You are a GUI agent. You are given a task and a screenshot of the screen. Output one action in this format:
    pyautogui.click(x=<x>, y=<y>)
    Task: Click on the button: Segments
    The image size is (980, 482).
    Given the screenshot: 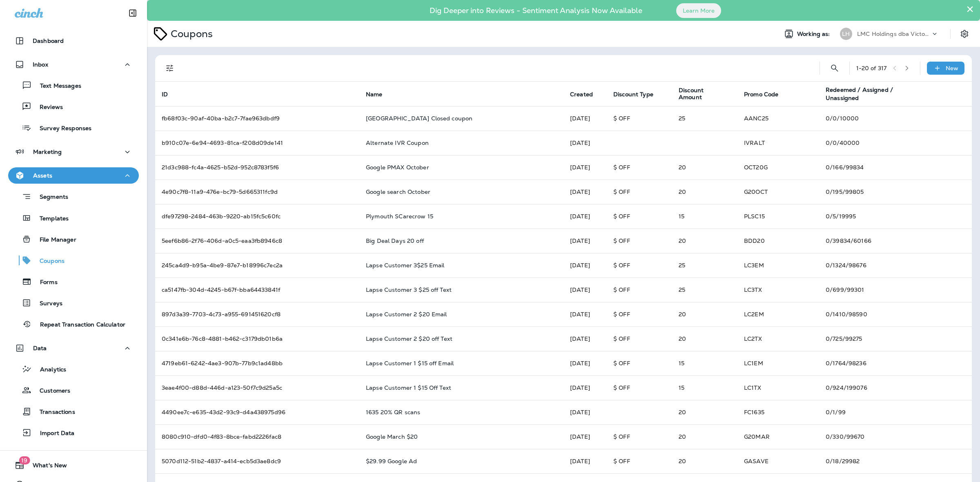 What is the action you would take?
    pyautogui.click(x=73, y=196)
    